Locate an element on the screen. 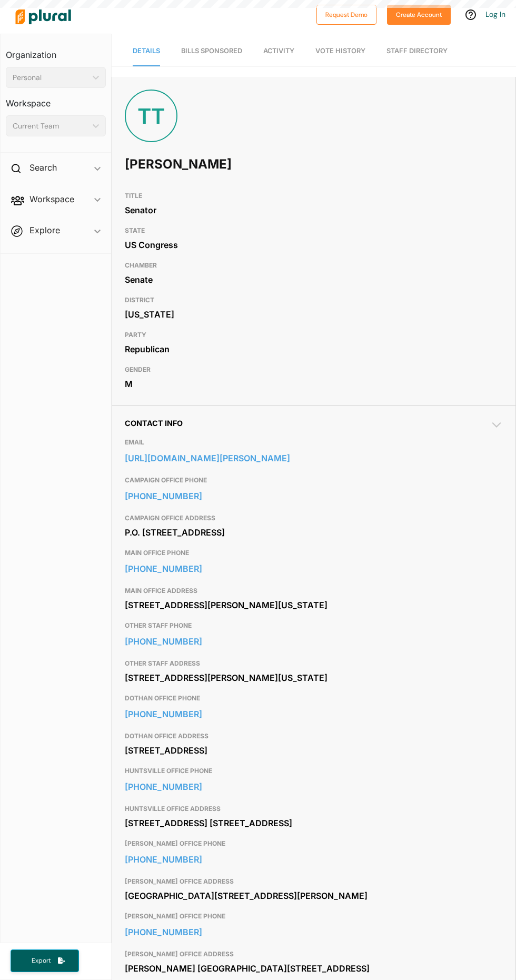 This screenshot has height=980, width=516. div: TT is located at coordinates (151, 116).